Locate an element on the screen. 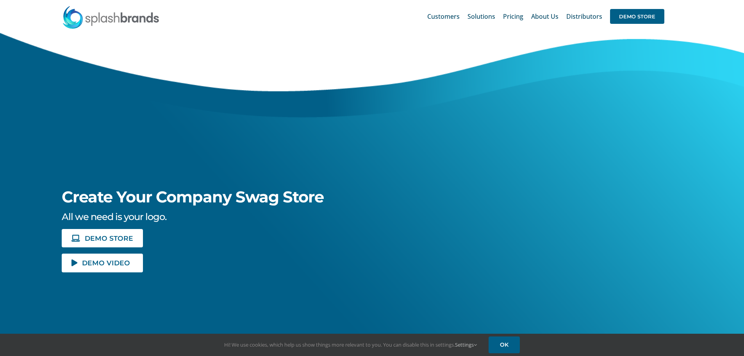 The width and height of the screenshot is (744, 356). span: Hi! We use cookies, which help us show things more relevant to you. You can disable this in setti... is located at coordinates (350, 344).